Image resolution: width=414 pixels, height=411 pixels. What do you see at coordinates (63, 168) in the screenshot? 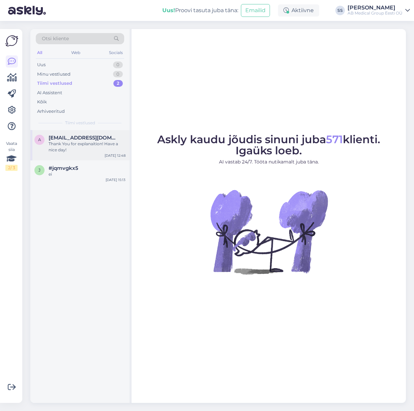
I see `span: #jqmvgkx5` at bounding box center [63, 168].